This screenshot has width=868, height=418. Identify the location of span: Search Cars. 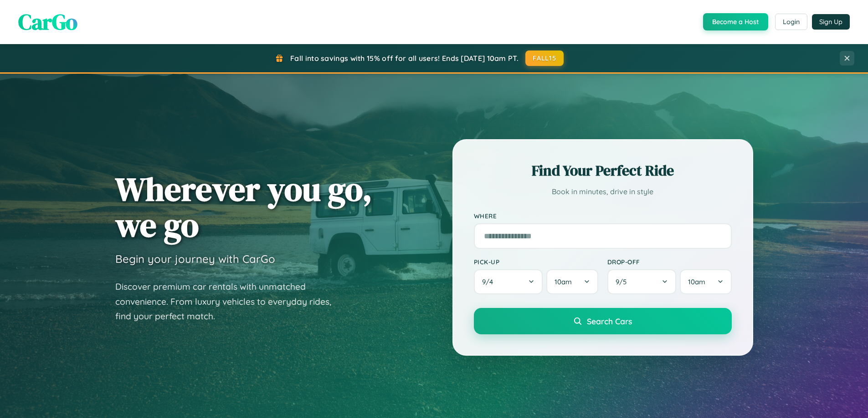
(609, 321).